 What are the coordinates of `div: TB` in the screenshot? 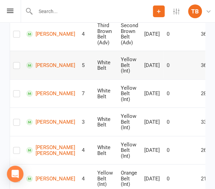 It's located at (195, 11).